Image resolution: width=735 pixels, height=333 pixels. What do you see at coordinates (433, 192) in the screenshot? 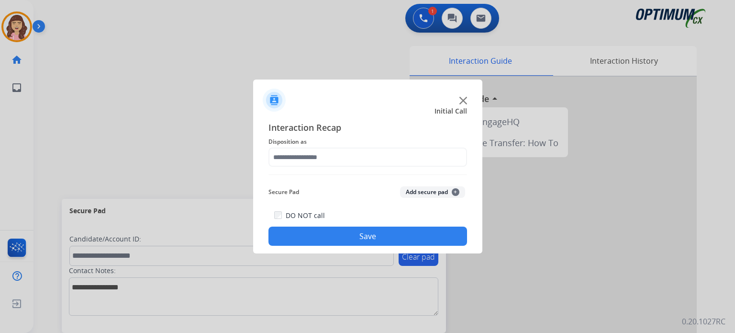
I see `button: Add secure pad+` at bounding box center [433, 192].